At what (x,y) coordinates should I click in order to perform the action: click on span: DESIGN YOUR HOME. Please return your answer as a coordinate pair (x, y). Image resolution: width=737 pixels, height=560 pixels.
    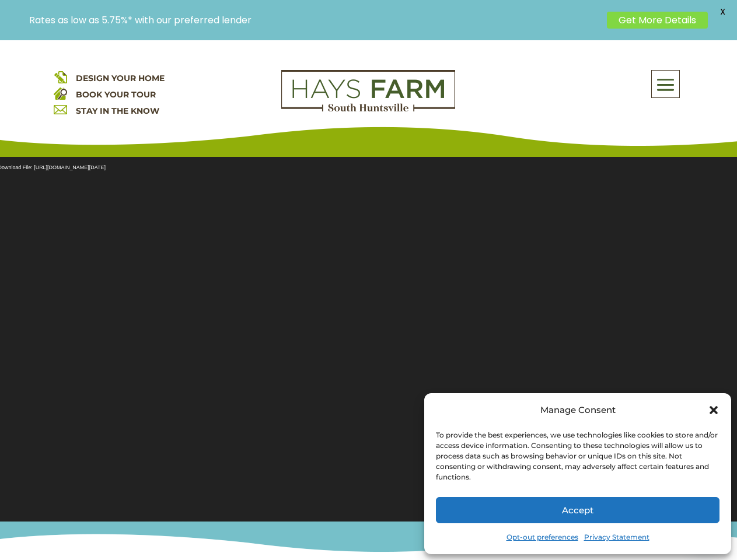
    Looking at the image, I should click on (120, 78).